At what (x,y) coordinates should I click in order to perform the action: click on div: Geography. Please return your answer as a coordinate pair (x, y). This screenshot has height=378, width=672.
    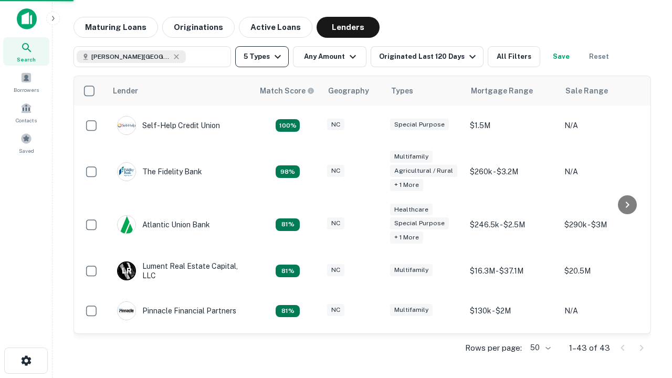
    Looking at the image, I should click on (349, 91).